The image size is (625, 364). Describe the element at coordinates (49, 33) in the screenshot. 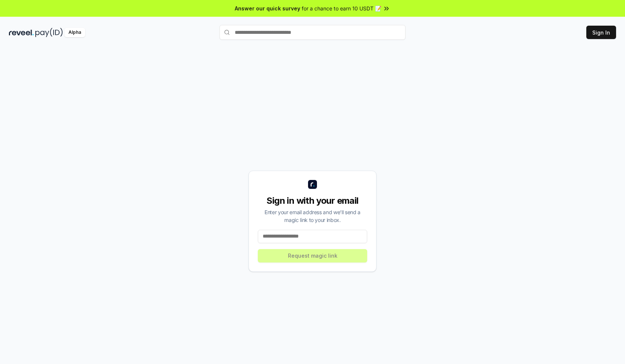

I see `img: pay_id` at that location.